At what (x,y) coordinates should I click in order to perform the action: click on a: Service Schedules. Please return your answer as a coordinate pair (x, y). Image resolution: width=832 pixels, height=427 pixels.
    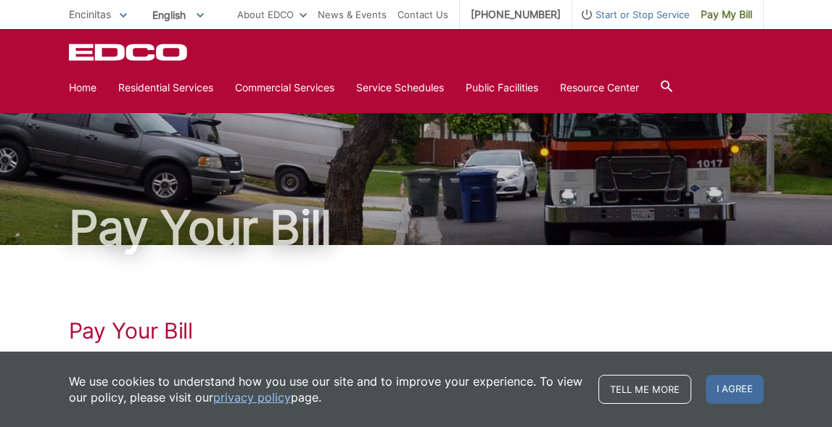
    Looking at the image, I should click on (400, 88).